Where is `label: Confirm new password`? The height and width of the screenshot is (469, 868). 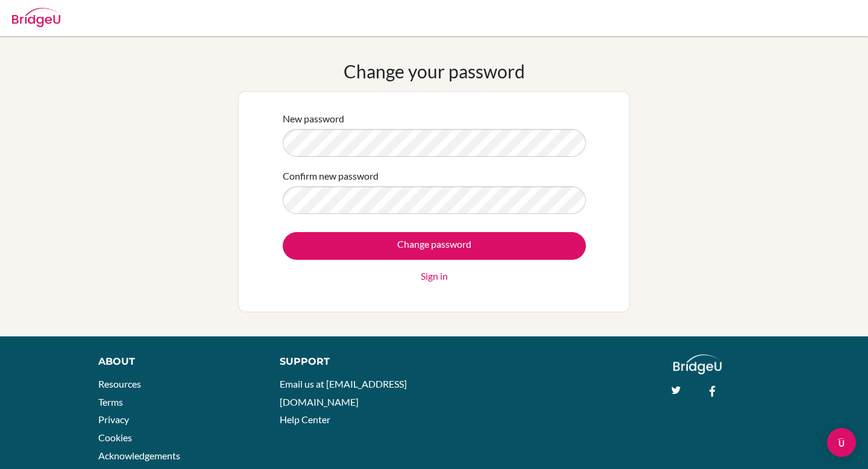
label: Confirm new password is located at coordinates (330, 176).